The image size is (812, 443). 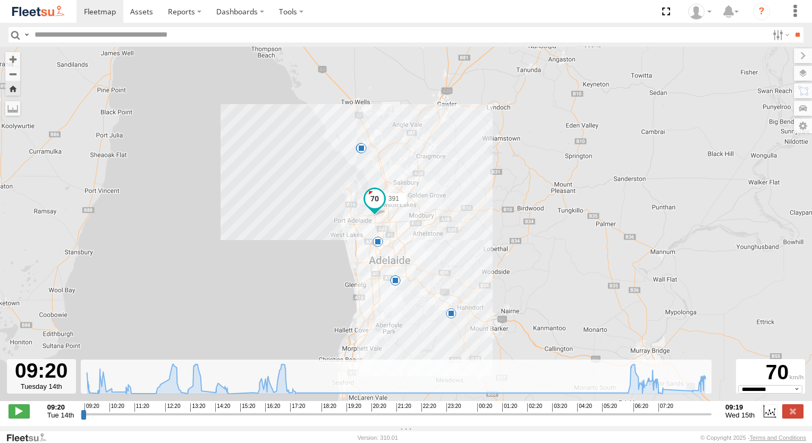 What do you see at coordinates (753, 438) in the screenshot?
I see `div: © Copyright 2025 -` at bounding box center [753, 438].